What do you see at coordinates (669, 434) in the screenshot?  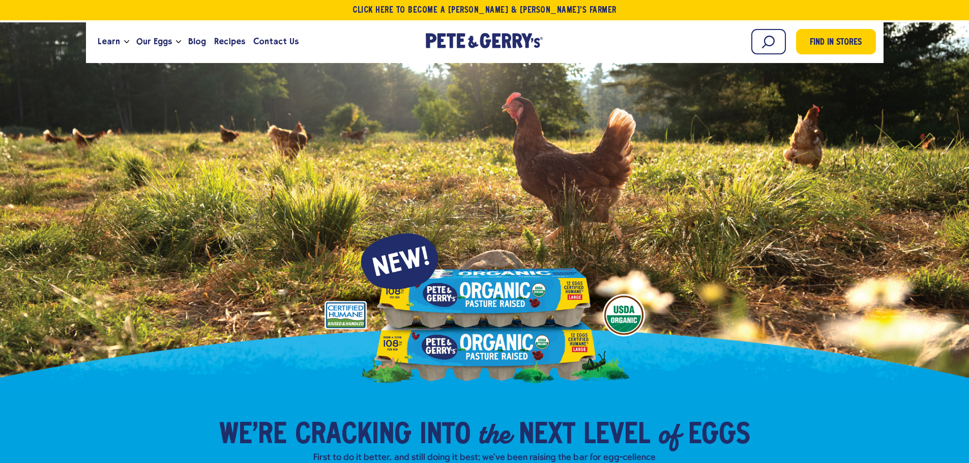 I see `em: of` at bounding box center [669, 434].